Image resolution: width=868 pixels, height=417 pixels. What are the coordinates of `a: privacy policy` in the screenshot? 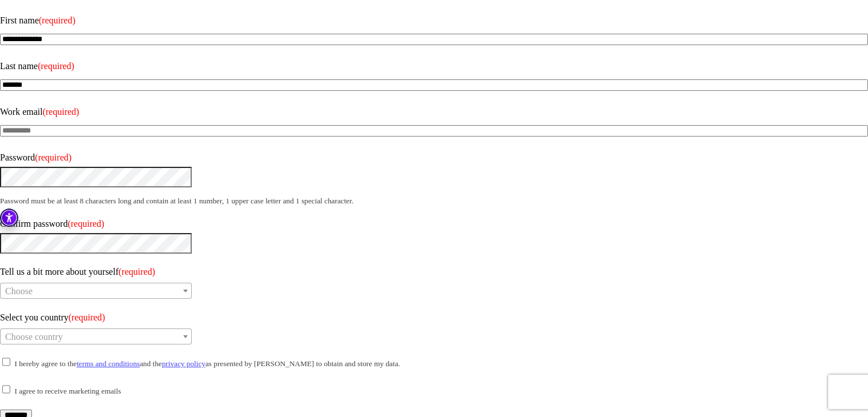 It's located at (184, 363).